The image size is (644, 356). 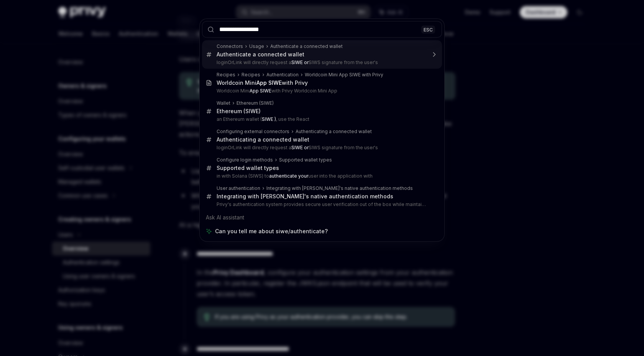 What do you see at coordinates (253, 131) in the screenshot?
I see `div: Configuring external connectors` at bounding box center [253, 131].